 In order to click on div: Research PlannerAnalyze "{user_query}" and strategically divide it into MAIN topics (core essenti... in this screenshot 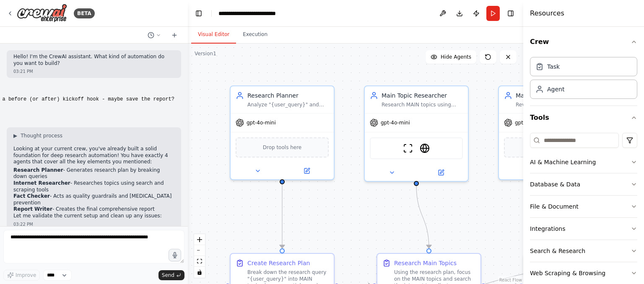, I will do `click(282, 133)`.